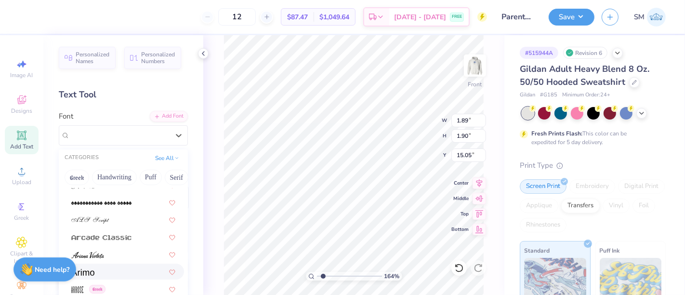 This screenshot has height=295, width=685. What do you see at coordinates (460, 199) in the screenshot?
I see `span: Middle` at bounding box center [460, 199].